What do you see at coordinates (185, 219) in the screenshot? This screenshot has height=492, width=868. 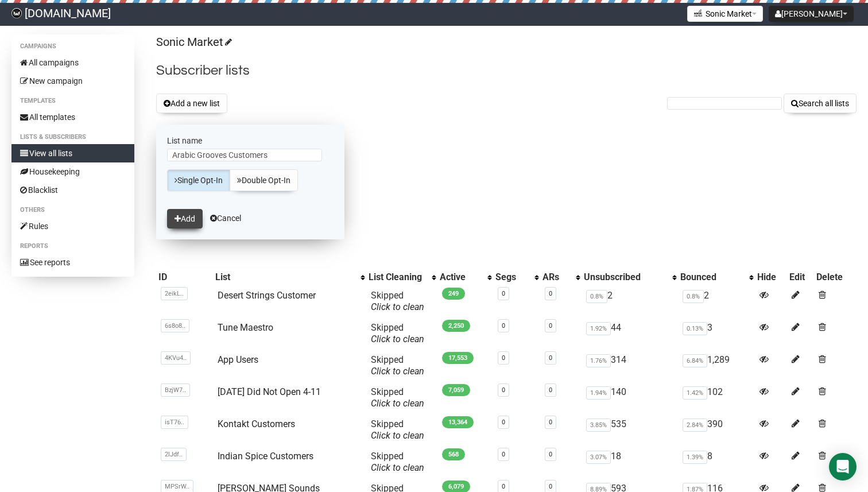 I see `button: Add` at bounding box center [185, 219].